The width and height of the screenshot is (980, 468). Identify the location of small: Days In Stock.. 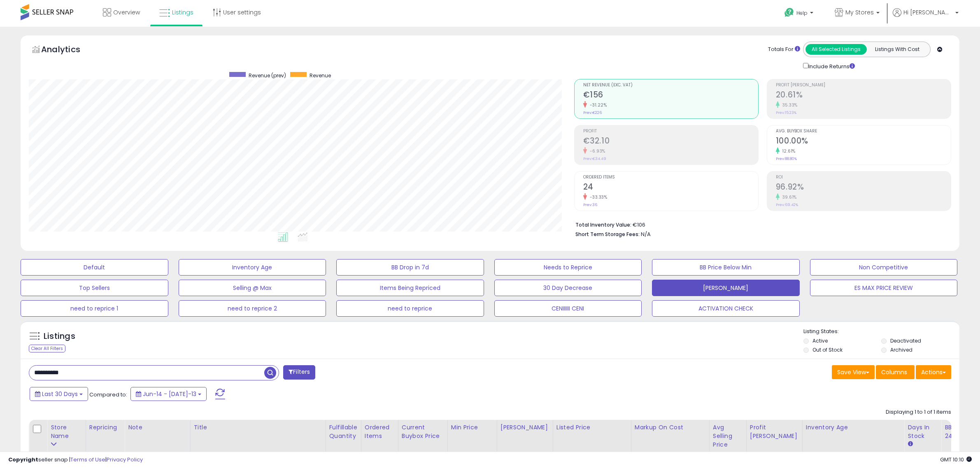
(909, 444).